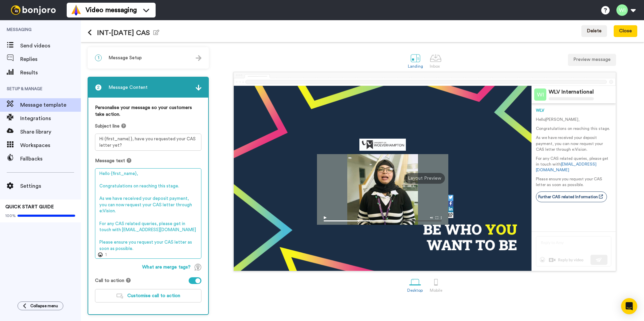 This screenshot has width=644, height=321. I want to click on img: vm-color.svg, so click(76, 10).